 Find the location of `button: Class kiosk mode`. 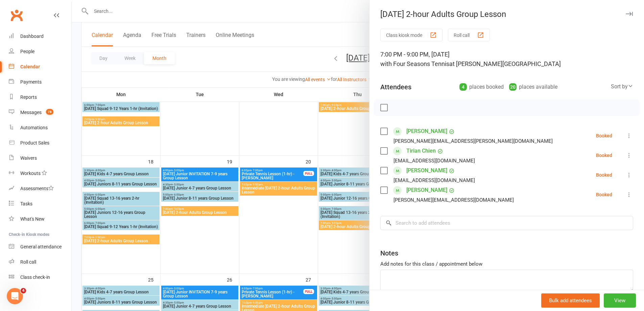

button: Class kiosk mode is located at coordinates (412, 35).